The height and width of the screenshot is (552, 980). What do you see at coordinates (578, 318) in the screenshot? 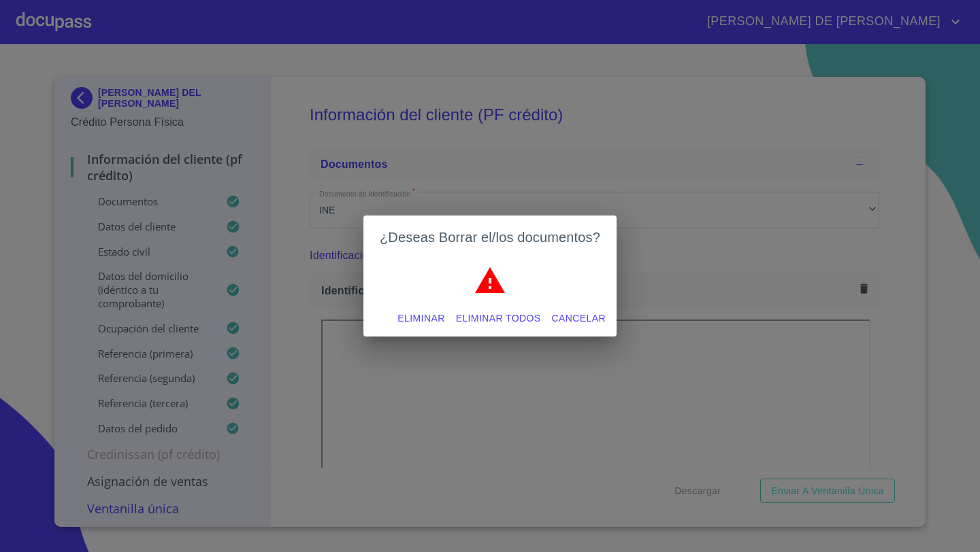
I see `span: Cancelar` at bounding box center [578, 318].